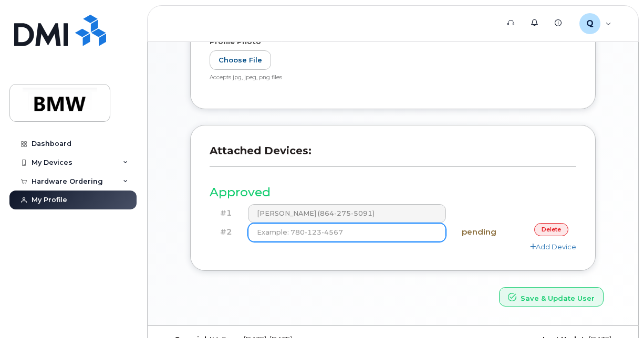 This screenshot has width=644, height=338. I want to click on h4: #1, so click(224, 213).